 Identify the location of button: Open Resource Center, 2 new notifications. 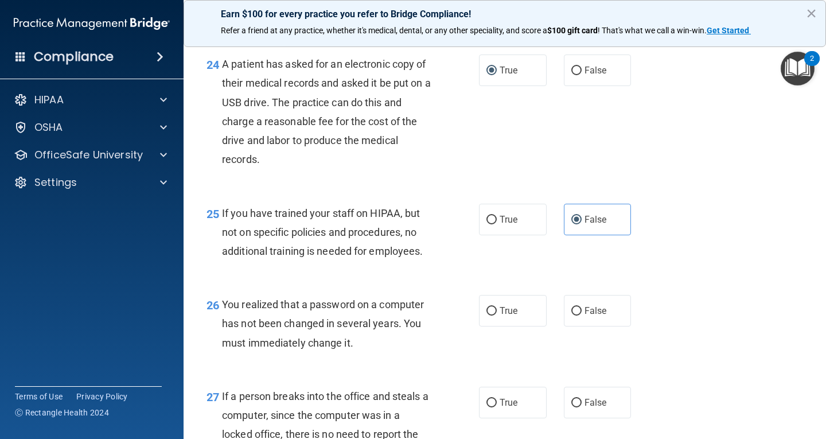
(798, 68).